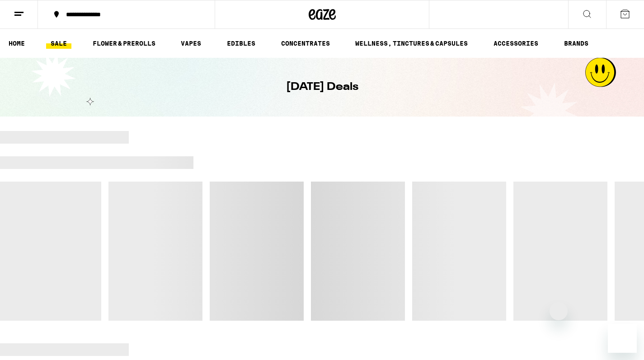  Describe the element at coordinates (191, 43) in the screenshot. I see `a: VAPES` at that location.